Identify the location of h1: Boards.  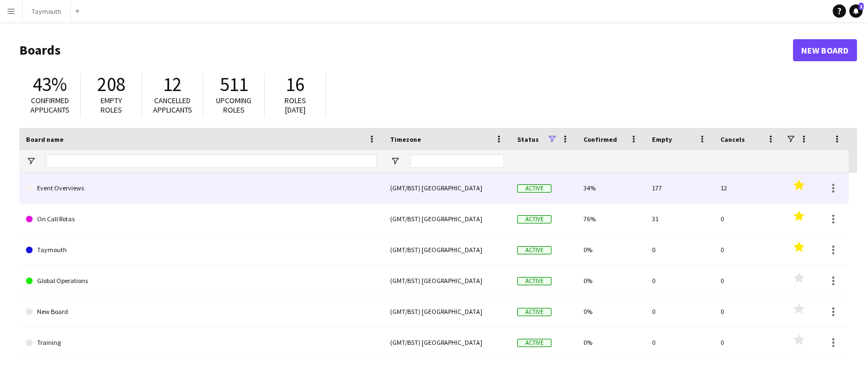
(406, 50).